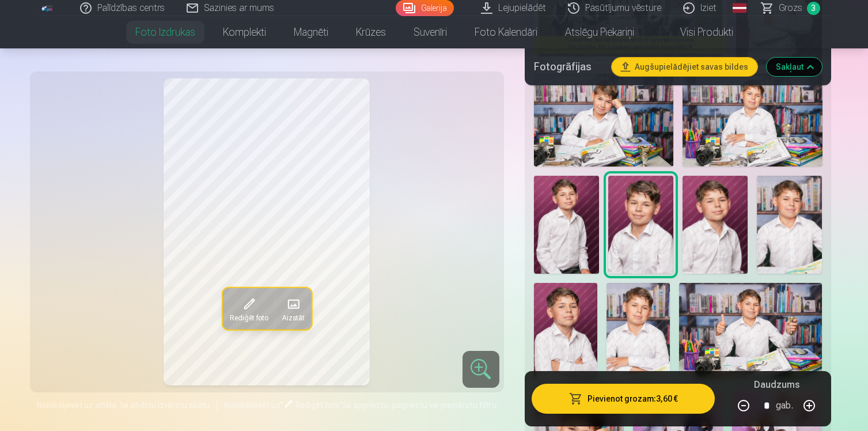 The width and height of the screenshot is (868, 431). What do you see at coordinates (431, 32) in the screenshot?
I see `a: Suvenīri` at bounding box center [431, 32].